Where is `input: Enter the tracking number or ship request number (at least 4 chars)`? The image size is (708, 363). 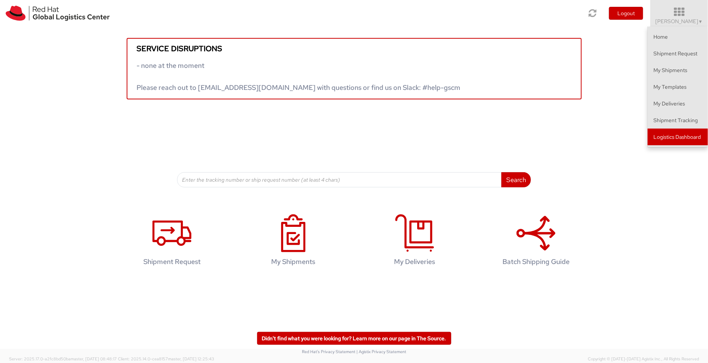 input: Enter the tracking number or ship request number (at least 4 chars) is located at coordinates (339, 180).